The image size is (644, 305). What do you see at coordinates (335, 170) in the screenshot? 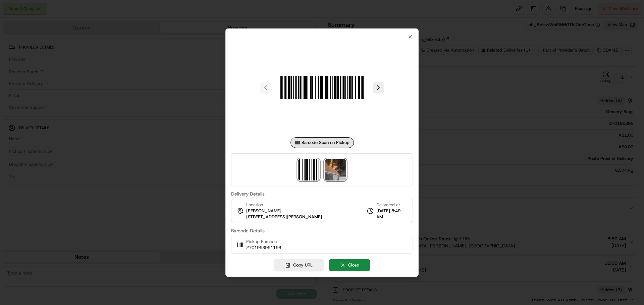
I see `button: photo_proof_of_delivery image` at bounding box center [335, 170].